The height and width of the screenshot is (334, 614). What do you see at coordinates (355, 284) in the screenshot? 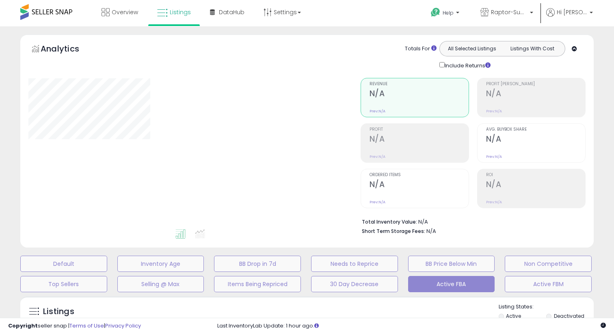
I see `button: 30 Day Decrease` at bounding box center [355, 284].